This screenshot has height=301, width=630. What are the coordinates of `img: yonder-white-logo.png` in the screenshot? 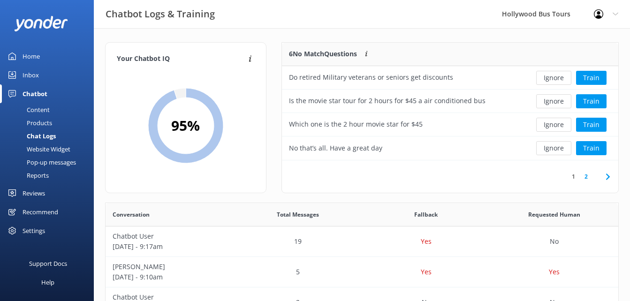 It's located at (41, 23).